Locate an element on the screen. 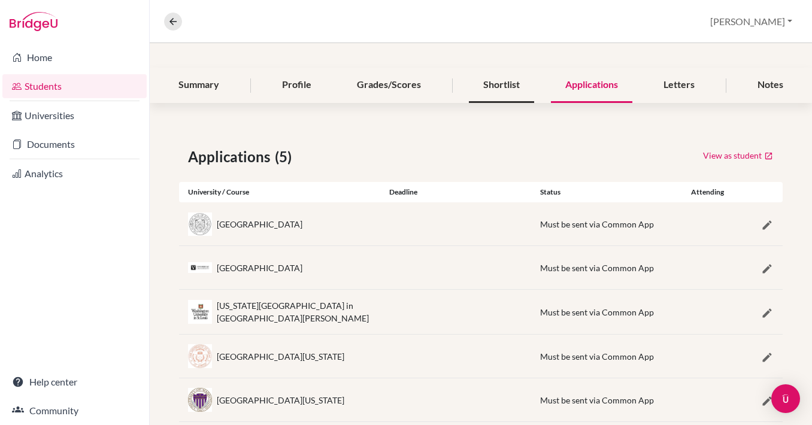 This screenshot has width=812, height=425. span: (5) is located at coordinates (286, 157).